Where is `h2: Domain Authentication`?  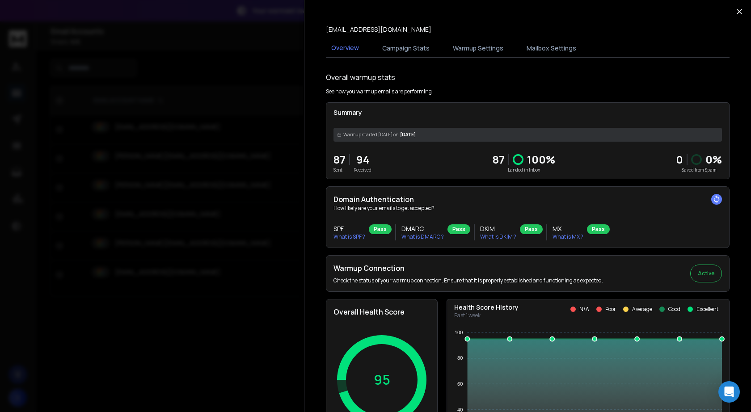
h2: Domain Authentication is located at coordinates (528, 199).